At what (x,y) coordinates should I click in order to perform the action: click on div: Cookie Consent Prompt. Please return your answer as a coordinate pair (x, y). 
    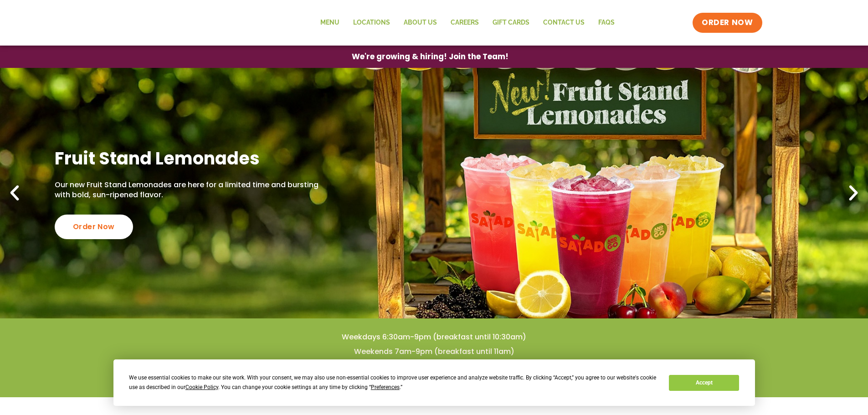
    Looking at the image, I should click on (434, 383).